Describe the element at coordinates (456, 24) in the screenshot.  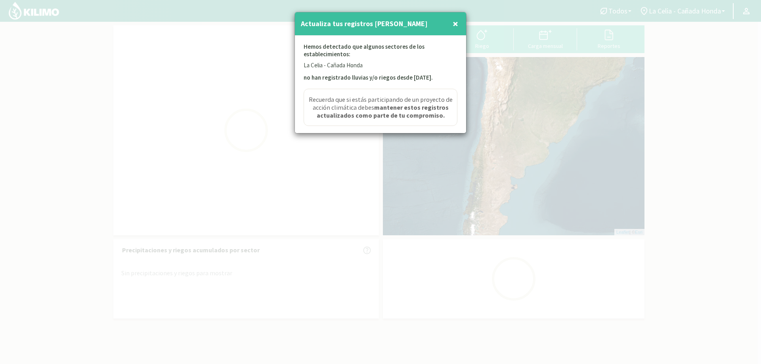
I see `button: Close` at that location.